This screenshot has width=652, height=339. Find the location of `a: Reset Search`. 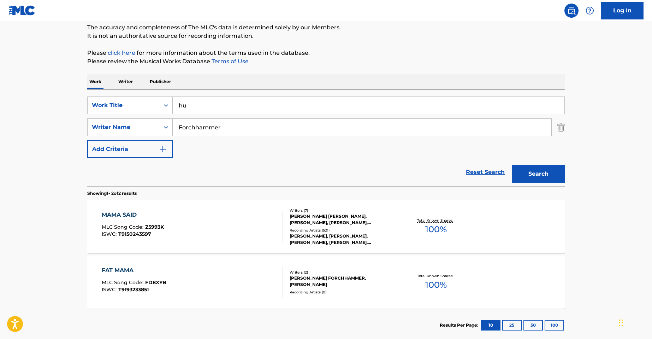

a: Reset Search is located at coordinates (485, 172).